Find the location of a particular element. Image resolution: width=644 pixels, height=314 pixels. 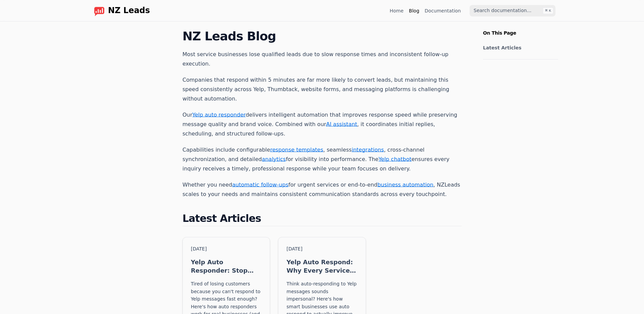

h2: Latest Articles is located at coordinates (322, 219).